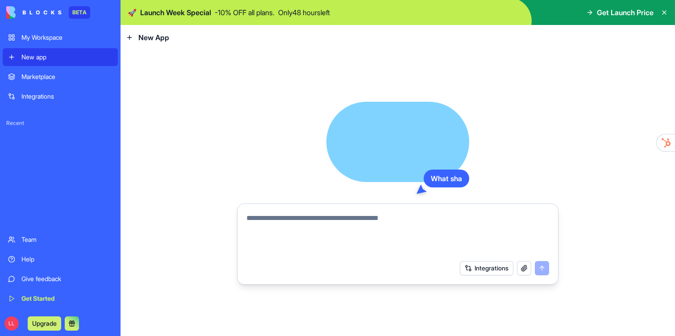  What do you see at coordinates (304, 12) in the screenshot?
I see `p: Only 48 hours left` at bounding box center [304, 12].